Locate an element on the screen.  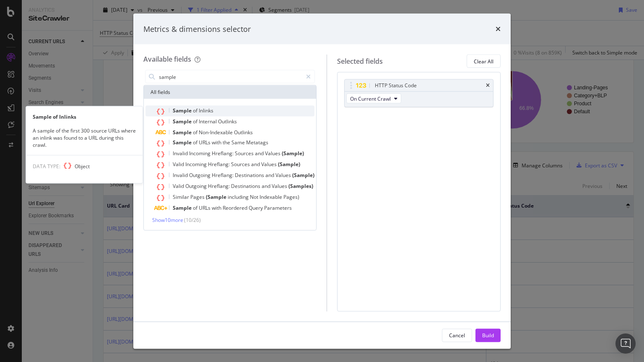
div: modal is located at coordinates (322, 181).